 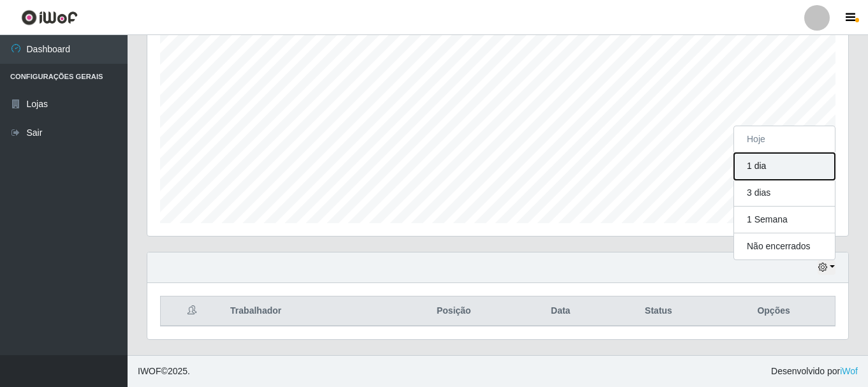 I want to click on button: 3 dias, so click(x=784, y=193).